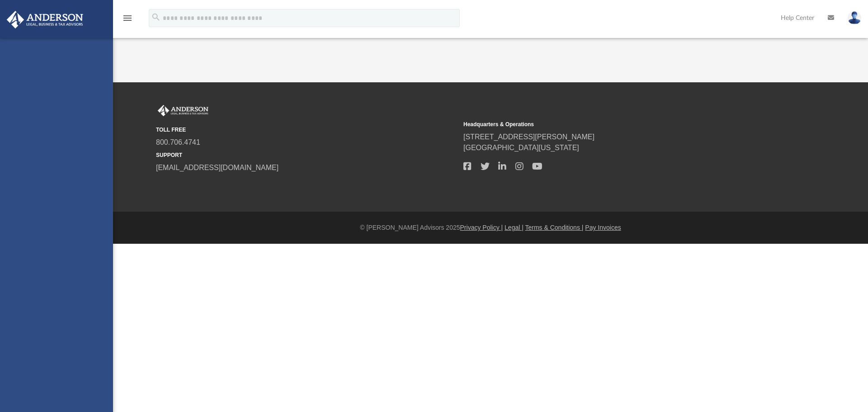 The width and height of the screenshot is (868, 412). I want to click on img: User Pic, so click(855, 17).